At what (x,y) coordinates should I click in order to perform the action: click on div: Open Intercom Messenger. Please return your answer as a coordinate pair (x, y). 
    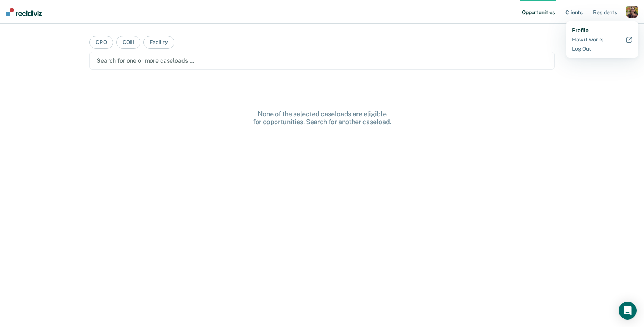
    Looking at the image, I should click on (628, 310).